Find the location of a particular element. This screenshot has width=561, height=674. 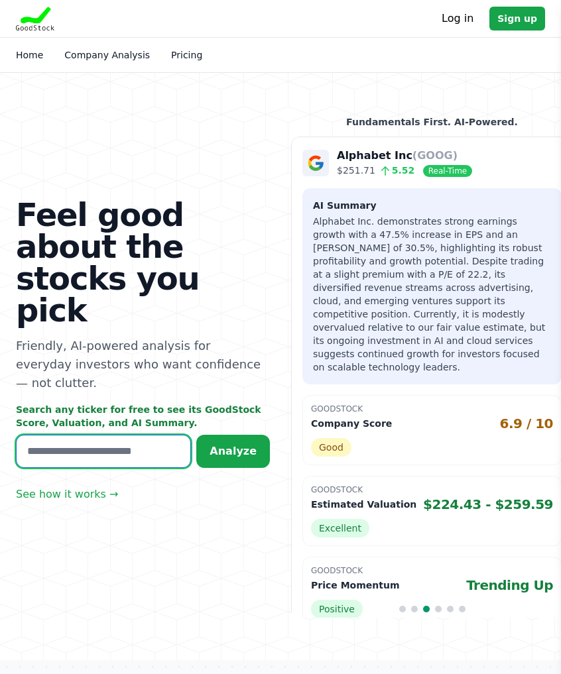

p: Alphabet Inc. demonstrates strong earnings growth with a 47.5% increase in EPS and an [PERSON_NAM... is located at coordinates (432, 294).